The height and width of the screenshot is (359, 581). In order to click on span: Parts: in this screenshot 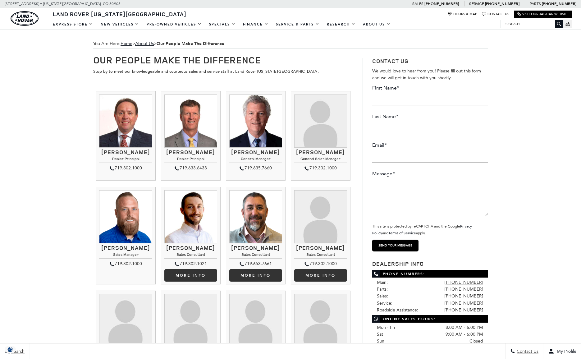, I will do `click(382, 289)`.